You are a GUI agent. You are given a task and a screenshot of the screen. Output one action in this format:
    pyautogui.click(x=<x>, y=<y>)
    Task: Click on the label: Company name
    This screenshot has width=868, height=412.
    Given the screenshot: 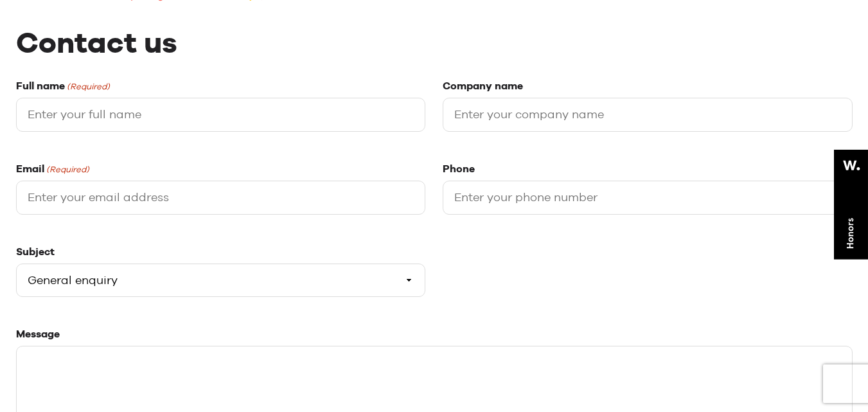 What is the action you would take?
    pyautogui.click(x=482, y=86)
    